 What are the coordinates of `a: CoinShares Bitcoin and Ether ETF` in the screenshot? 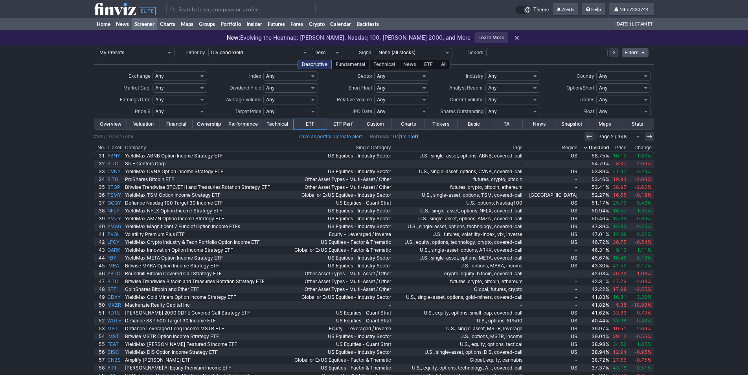 It's located at (204, 290).